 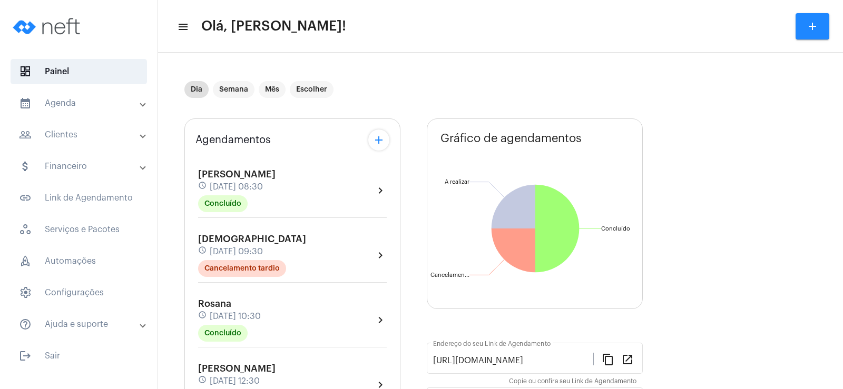 What do you see at coordinates (79, 198) in the screenshot?
I see `span: Link de Agendamento` at bounding box center [79, 198].